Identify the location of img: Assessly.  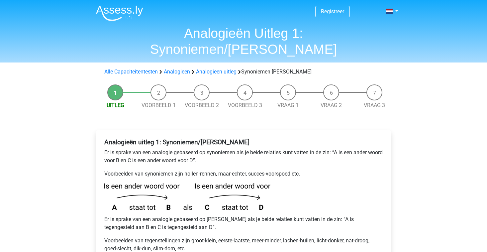
(120, 13).